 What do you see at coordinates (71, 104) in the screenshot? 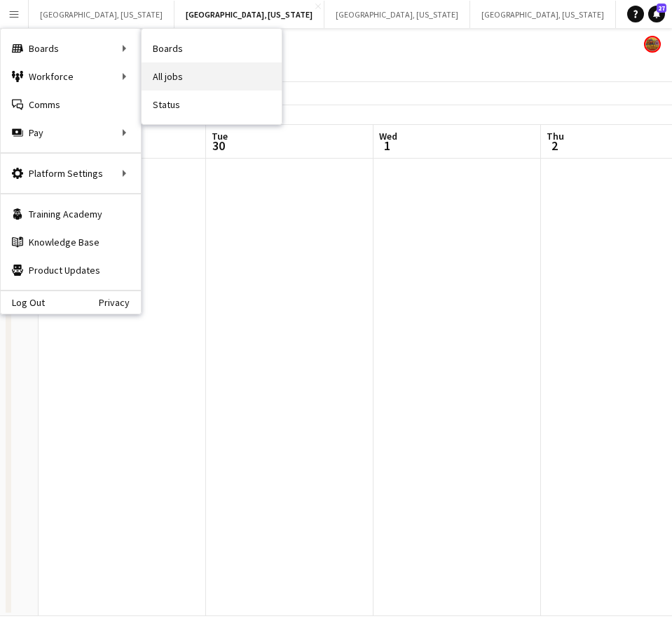
I see `a: Comms` at bounding box center [71, 104].